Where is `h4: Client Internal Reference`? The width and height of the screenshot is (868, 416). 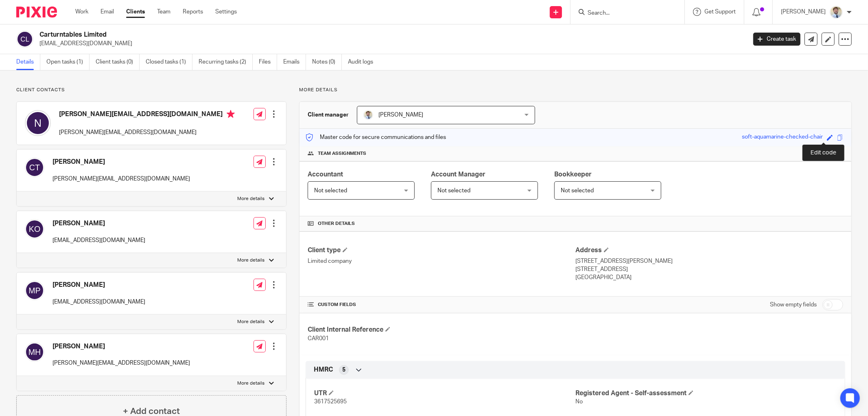
h4: Client Internal Reference is located at coordinates (441, 329).